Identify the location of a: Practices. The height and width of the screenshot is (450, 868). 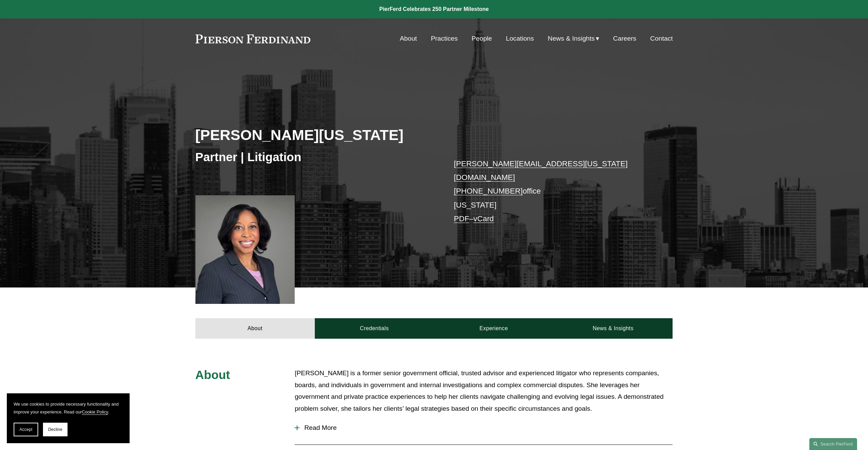
(444, 38).